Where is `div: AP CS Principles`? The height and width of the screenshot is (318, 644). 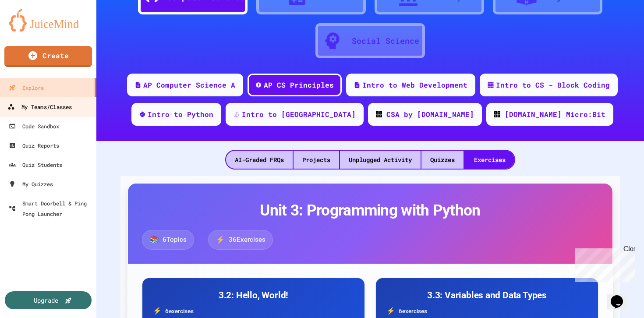 div: AP CS Principles is located at coordinates (299, 85).